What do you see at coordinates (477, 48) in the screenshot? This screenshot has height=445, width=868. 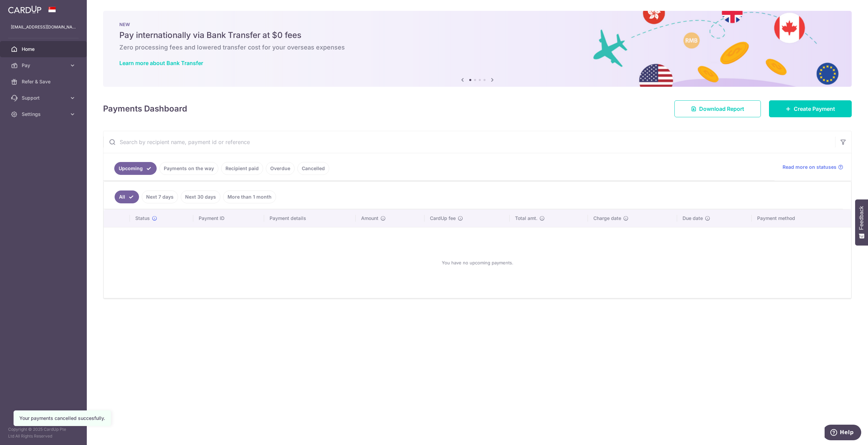 I see `h6: Zero processing fees and lowered transfer cost for your overseas expenses` at bounding box center [477, 48].